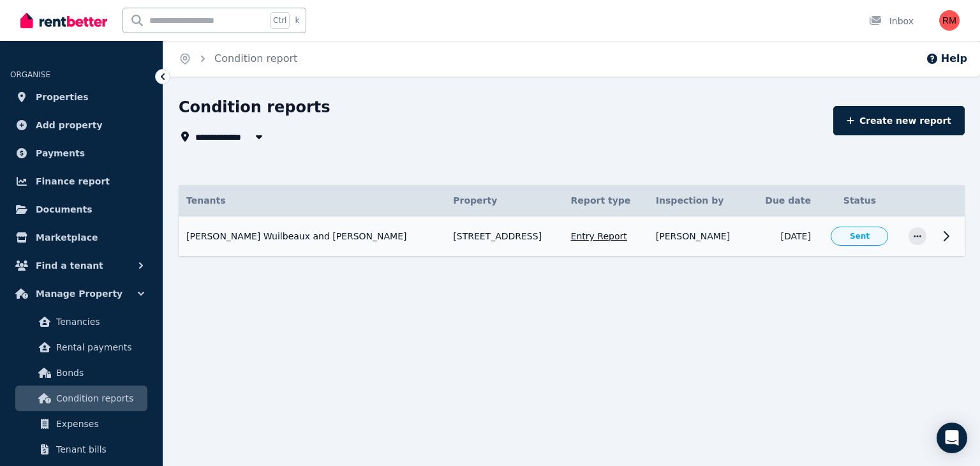 Image resolution: width=980 pixels, height=466 pixels. Describe the element at coordinates (99, 373) in the screenshot. I see `span: Bonds` at that location.